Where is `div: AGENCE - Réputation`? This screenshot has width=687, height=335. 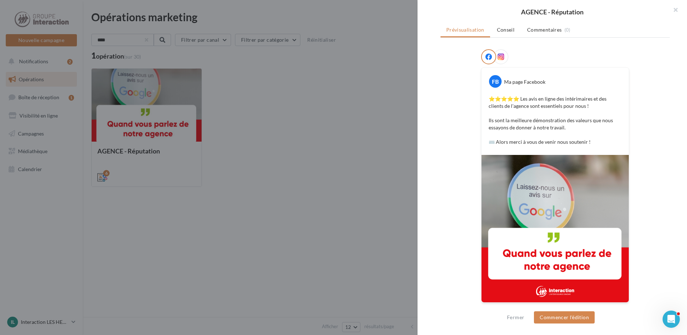
div: AGENCE - Réputation is located at coordinates (552, 12).